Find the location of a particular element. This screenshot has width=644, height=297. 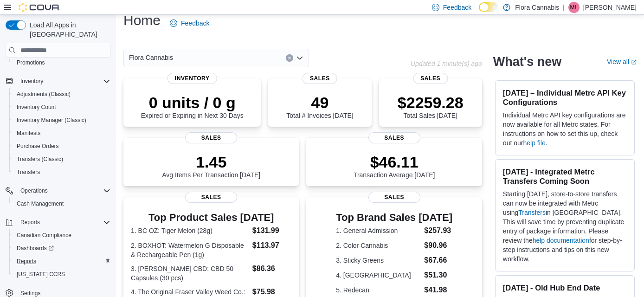

button: Manifests is located at coordinates (62, 133).